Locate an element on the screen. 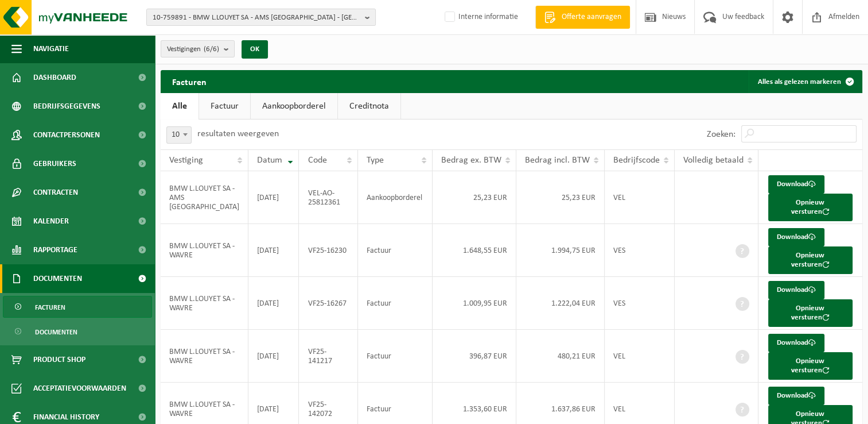 This screenshot has height=424, width=868. td: 1.994,75 EUR is located at coordinates (560, 251).